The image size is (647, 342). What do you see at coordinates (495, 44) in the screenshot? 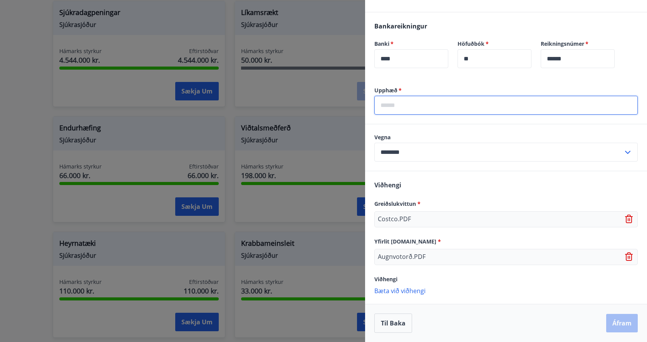
I see `label: Höfuðbók` at bounding box center [495, 44].